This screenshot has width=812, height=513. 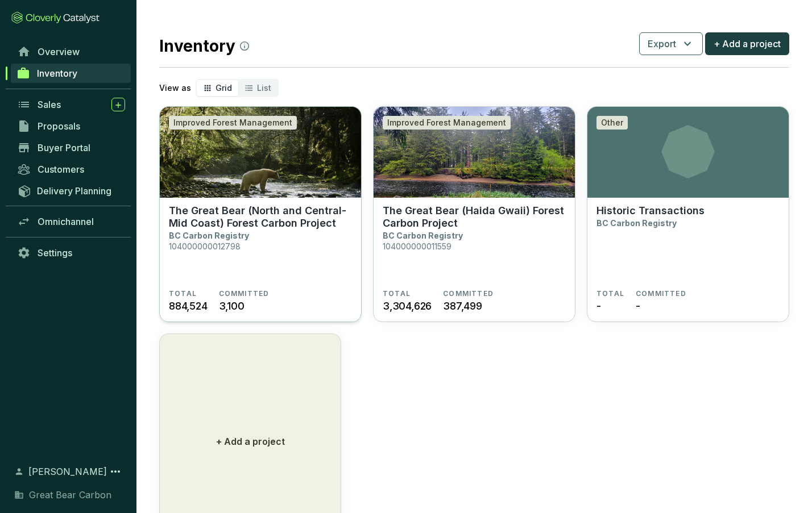 What do you see at coordinates (264, 87) in the screenshot?
I see `span: List` at bounding box center [264, 87].